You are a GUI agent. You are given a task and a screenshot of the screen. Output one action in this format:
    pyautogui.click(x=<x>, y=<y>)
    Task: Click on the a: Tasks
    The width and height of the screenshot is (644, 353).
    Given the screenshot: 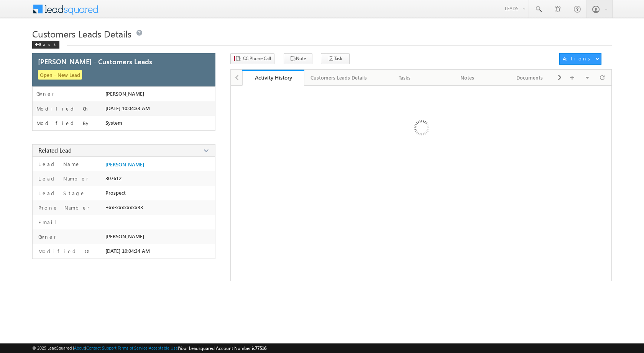 What is the action you would take?
    pyautogui.click(x=405, y=78)
    